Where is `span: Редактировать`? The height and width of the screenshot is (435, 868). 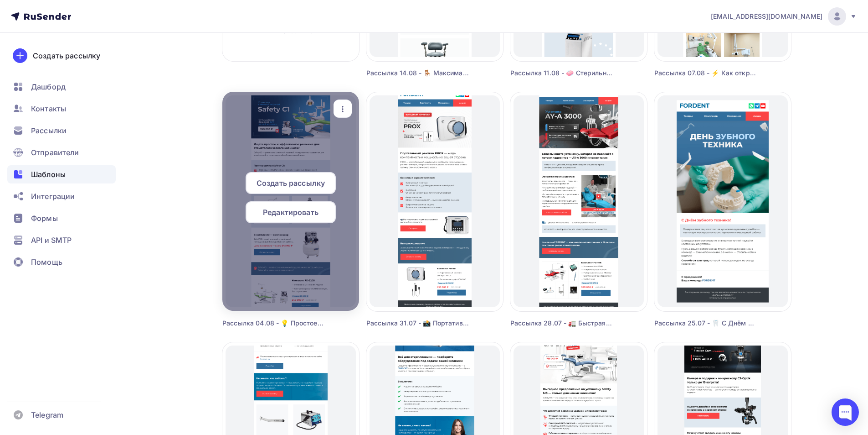 span: Редактировать is located at coordinates (291, 212).